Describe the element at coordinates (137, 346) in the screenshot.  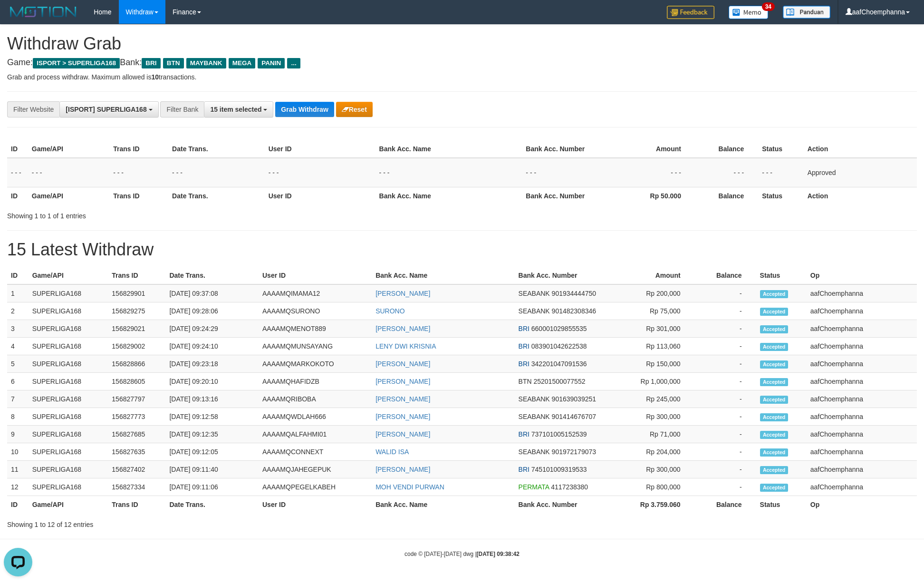
I see `td: 156829002` at that location.